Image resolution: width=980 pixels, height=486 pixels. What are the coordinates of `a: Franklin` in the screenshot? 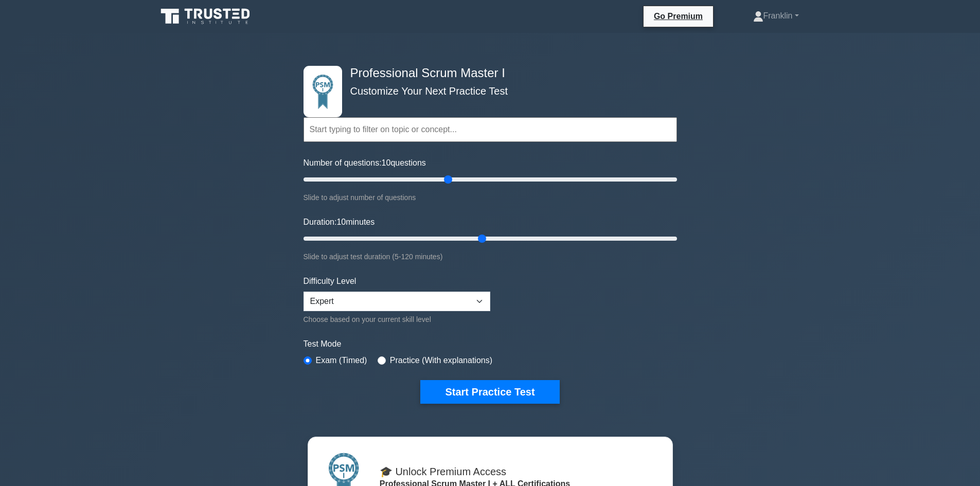 It's located at (776, 16).